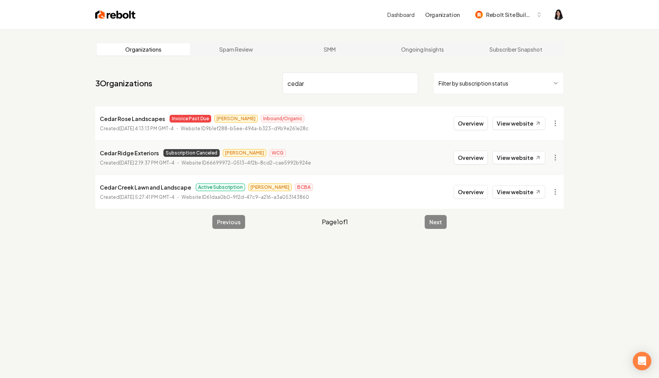 The width and height of the screenshot is (659, 378). Describe the element at coordinates (192, 153) in the screenshot. I see `span: Subscription Canceled` at that location.